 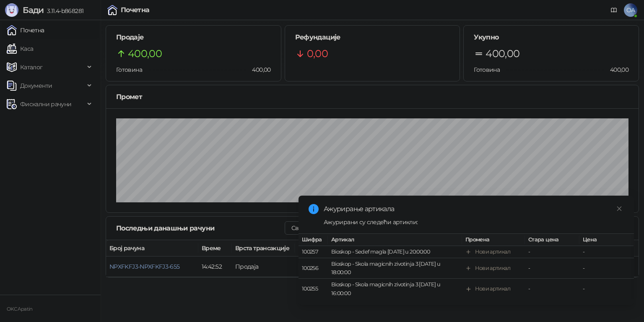 What do you see at coordinates (63, 11) in the screenshot?
I see `span: 3.11.4-b868281` at bounding box center [63, 11].